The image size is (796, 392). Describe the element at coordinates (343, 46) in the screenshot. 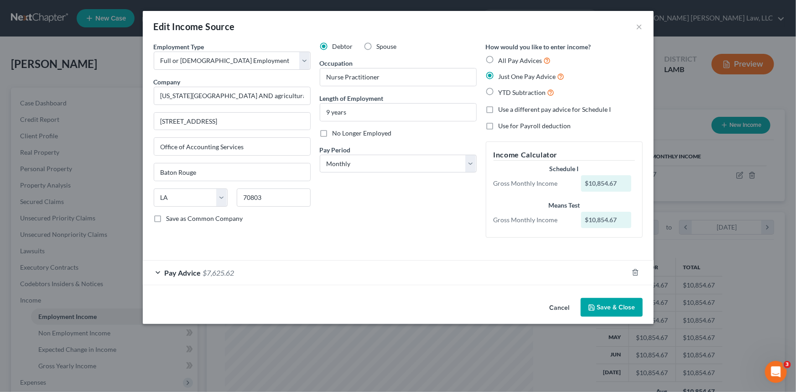

I see `span: Debtor` at that location.